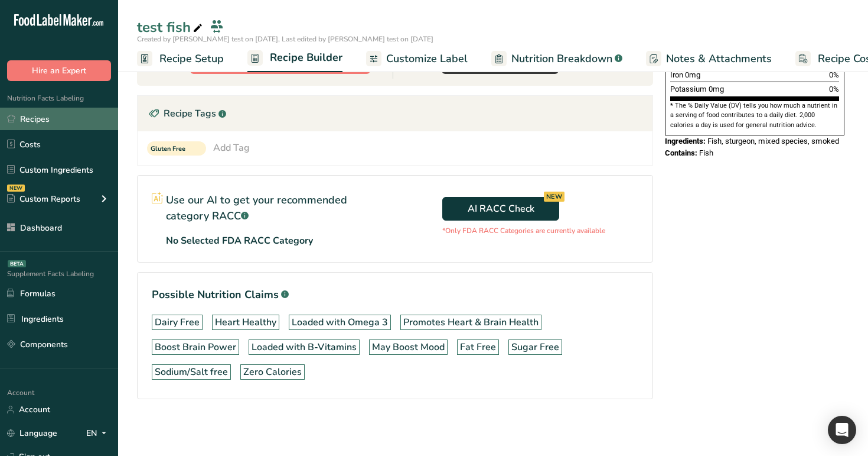 The height and width of the screenshot is (456, 868). Describe the element at coordinates (535, 347) in the screenshot. I see `div: Sugar Free` at that location.